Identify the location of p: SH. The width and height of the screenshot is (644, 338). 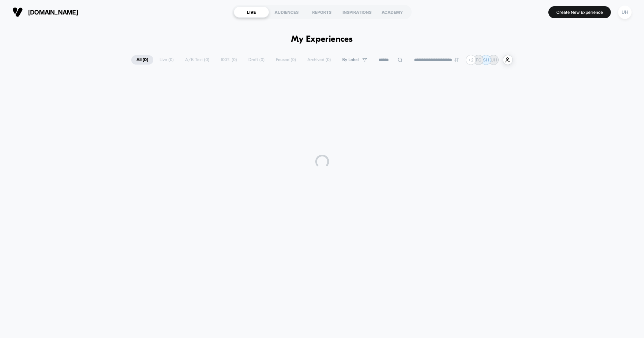
(486, 59).